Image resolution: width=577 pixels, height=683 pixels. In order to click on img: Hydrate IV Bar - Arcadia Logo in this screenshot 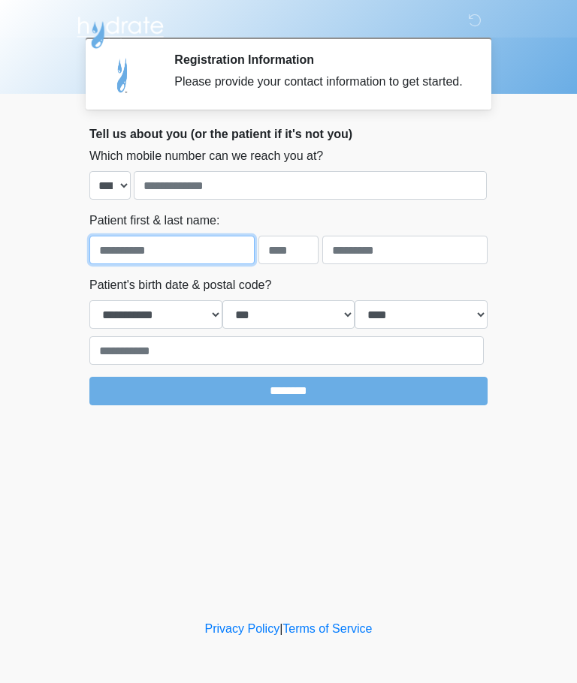, I will do `click(120, 30)`.